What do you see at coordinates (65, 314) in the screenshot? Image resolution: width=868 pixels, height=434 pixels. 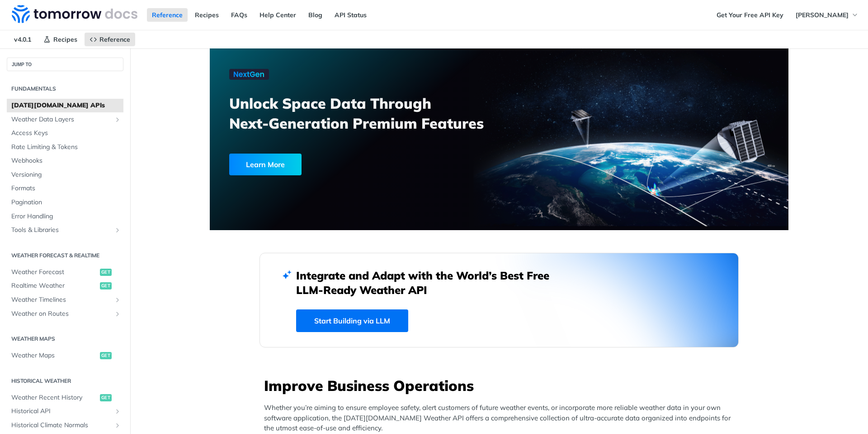 I see `a: Weather on RoutesShow subpages for Weather on Routes` at bounding box center [65, 314].